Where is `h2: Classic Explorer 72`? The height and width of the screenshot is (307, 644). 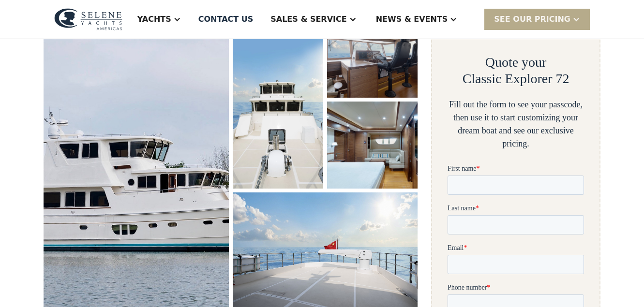
h2: Classic Explorer 72 is located at coordinates (516, 79).